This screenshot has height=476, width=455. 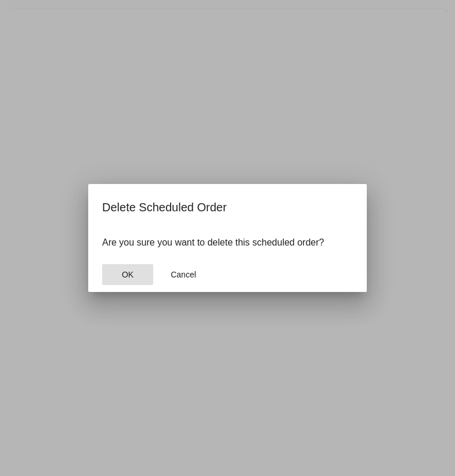 What do you see at coordinates (183, 275) in the screenshot?
I see `span: Cancel` at bounding box center [183, 275].